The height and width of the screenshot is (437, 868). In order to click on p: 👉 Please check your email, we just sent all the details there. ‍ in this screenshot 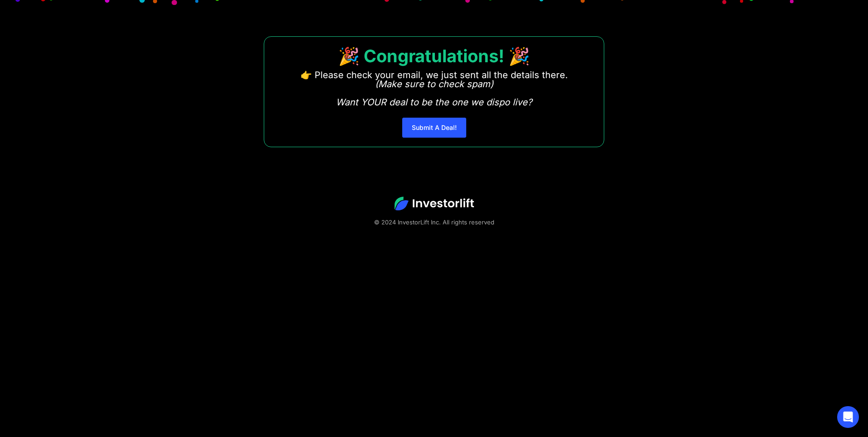, I will do `click(434, 89)`.